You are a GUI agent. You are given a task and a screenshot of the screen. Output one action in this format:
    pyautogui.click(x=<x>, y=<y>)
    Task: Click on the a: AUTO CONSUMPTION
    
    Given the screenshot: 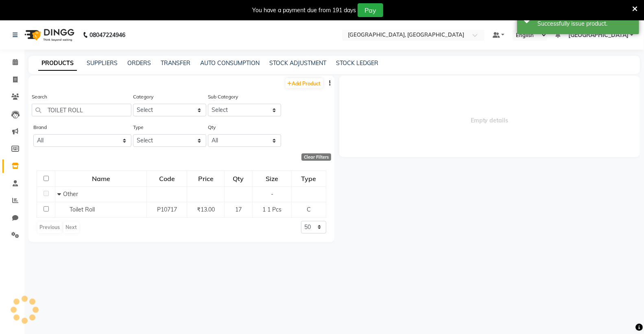 What is the action you would take?
    pyautogui.click(x=230, y=63)
    